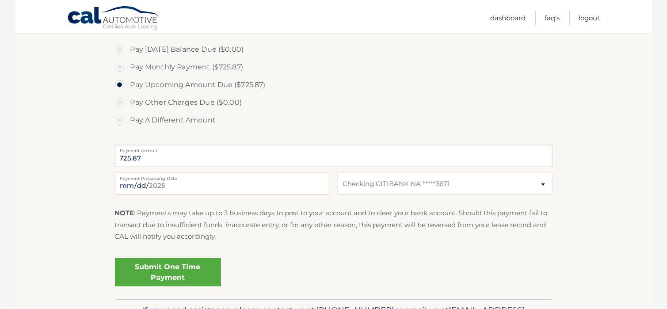 The height and width of the screenshot is (309, 667). What do you see at coordinates (334, 149) in the screenshot?
I see `label: Payment Amount` at bounding box center [334, 149].